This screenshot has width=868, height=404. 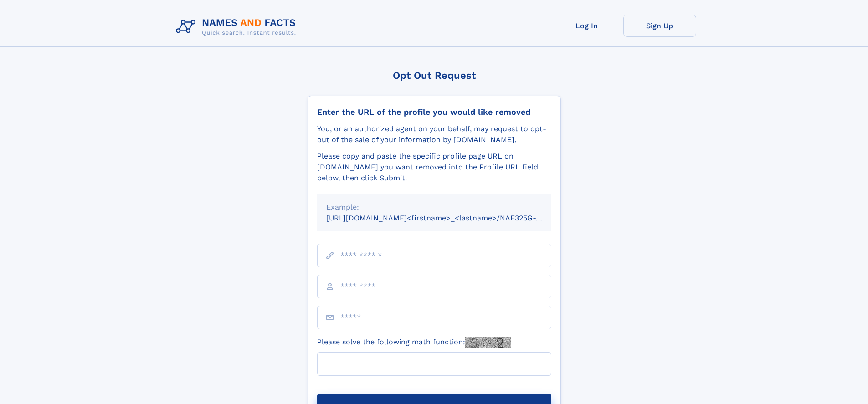 What do you see at coordinates (238, 27) in the screenshot?
I see `img: Logo Names and Facts` at bounding box center [238, 27].